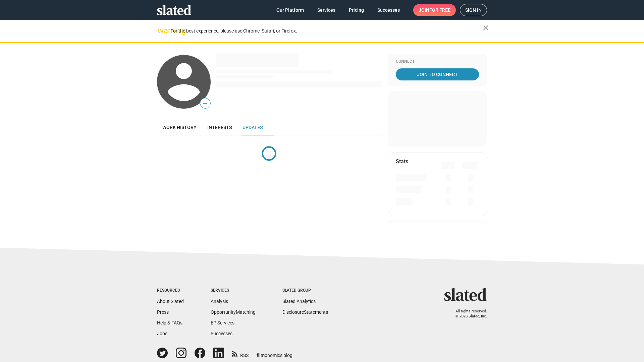 This screenshot has width=644, height=362. Describe the element at coordinates (253, 127) in the screenshot. I see `span: Updates` at that location.